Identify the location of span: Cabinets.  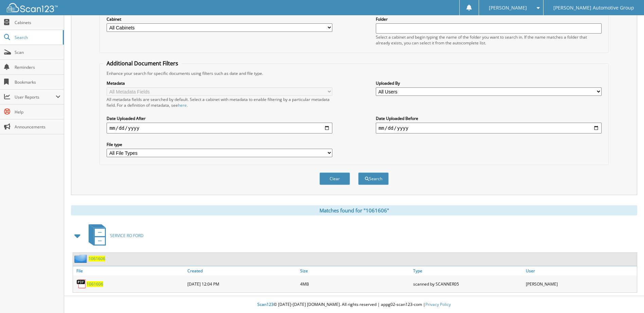
(37, 22).